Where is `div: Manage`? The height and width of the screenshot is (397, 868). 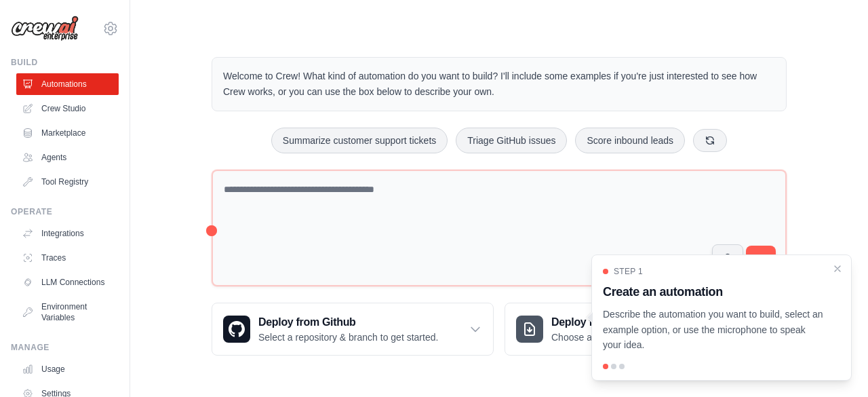 div: Manage is located at coordinates (64, 347).